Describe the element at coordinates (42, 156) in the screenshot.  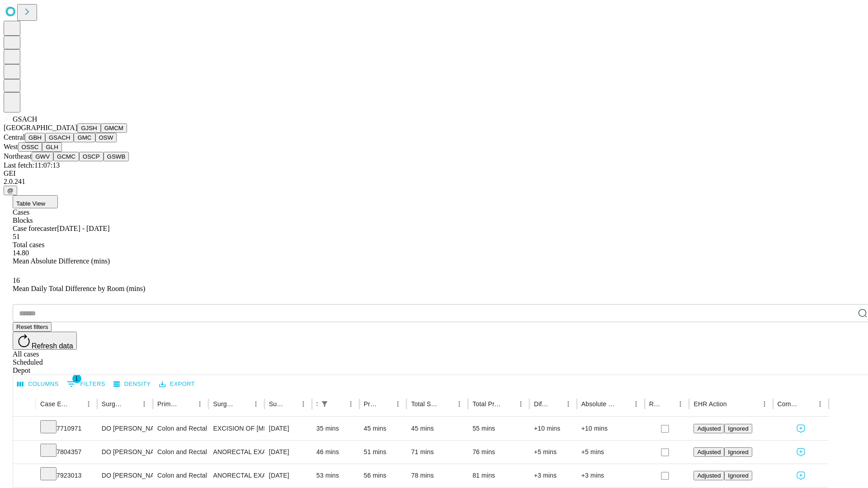
I see `button: GWV` at that location.